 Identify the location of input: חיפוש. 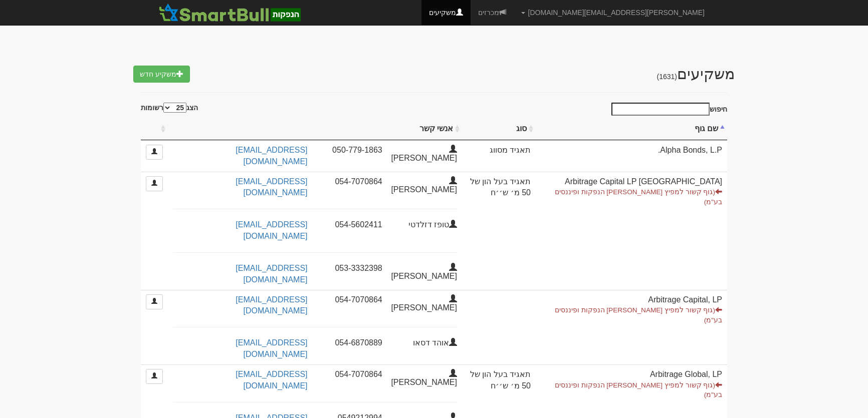
(661, 109).